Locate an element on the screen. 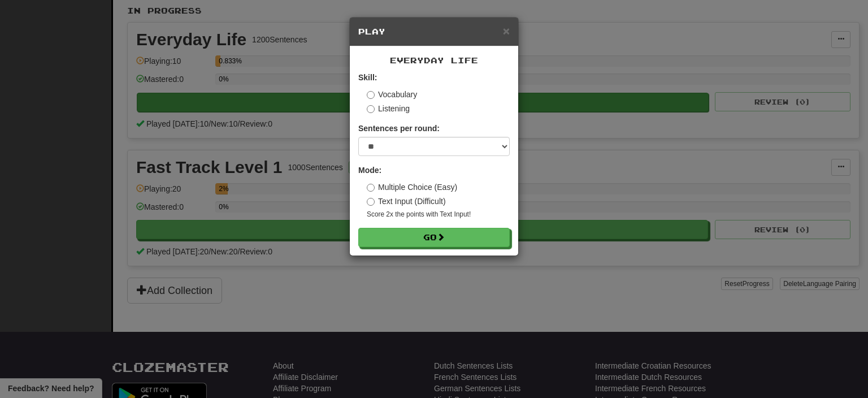 The height and width of the screenshot is (398, 868). input: Text Input (Difficult) is located at coordinates (371, 201).